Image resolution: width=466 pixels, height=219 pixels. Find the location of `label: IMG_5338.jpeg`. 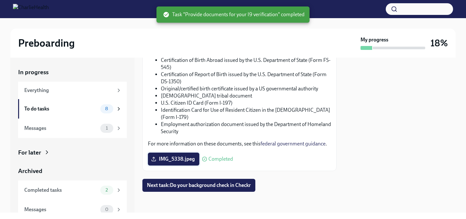

label: IMG_5338.jpeg is located at coordinates (173, 159).